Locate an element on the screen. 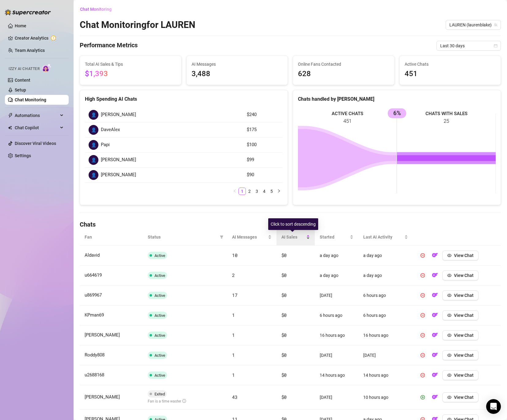  a: 2 is located at coordinates (250, 191).